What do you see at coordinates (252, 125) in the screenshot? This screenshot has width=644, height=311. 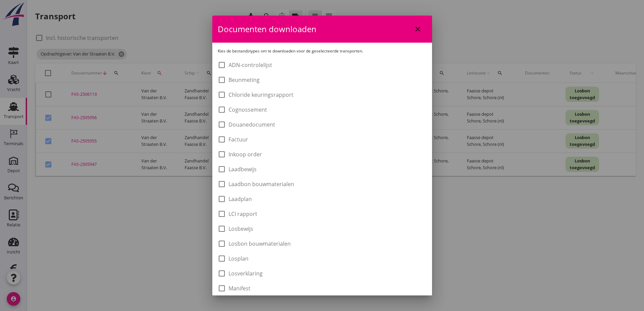 I see `label: Douanedocument` at bounding box center [252, 125].